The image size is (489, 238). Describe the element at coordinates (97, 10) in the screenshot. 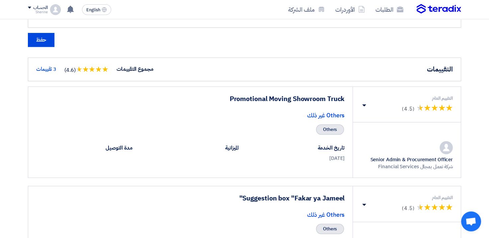

I see `button: English` at that location.